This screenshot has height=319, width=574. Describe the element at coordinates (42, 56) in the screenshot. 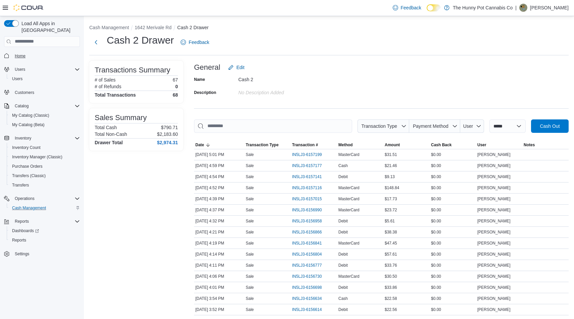

I see `button: Home` at that location.